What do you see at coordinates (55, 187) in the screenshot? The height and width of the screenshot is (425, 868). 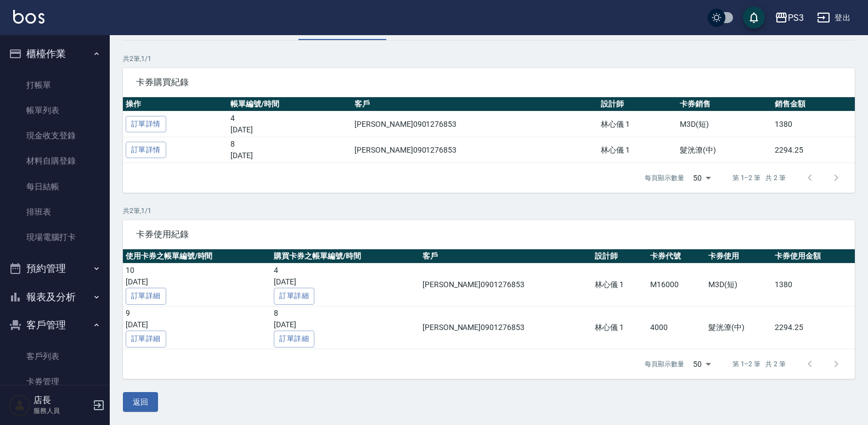 I see `a: 每日結帳` at bounding box center [55, 187].